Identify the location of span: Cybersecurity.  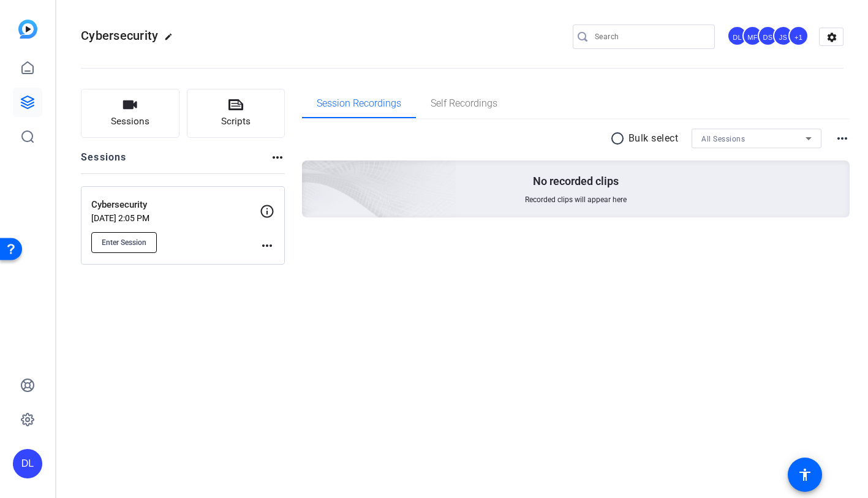
(120, 35).